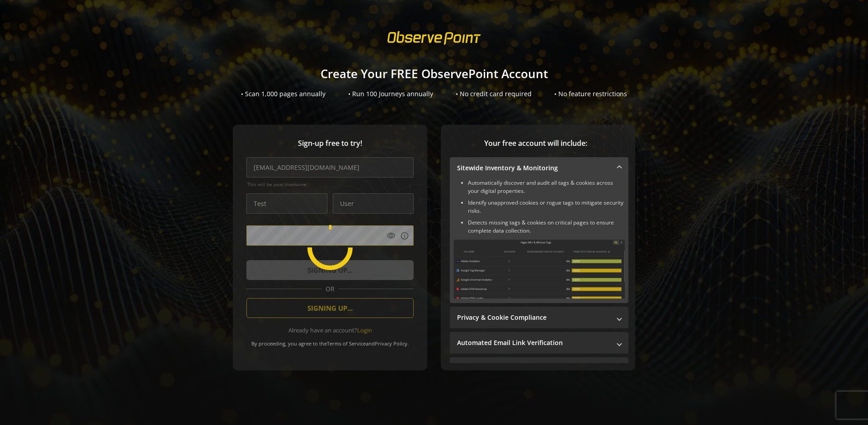  What do you see at coordinates (283, 94) in the screenshot?
I see `div: • Scan 1,000 pages annually` at bounding box center [283, 94].